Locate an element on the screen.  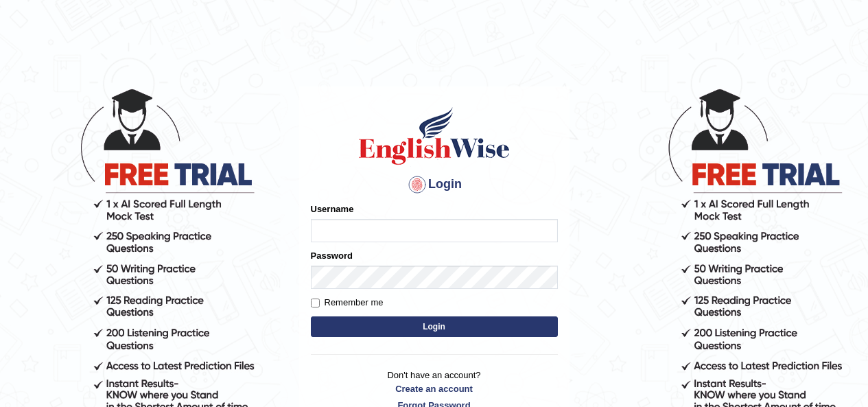
input: Remember me is located at coordinates (315, 303).